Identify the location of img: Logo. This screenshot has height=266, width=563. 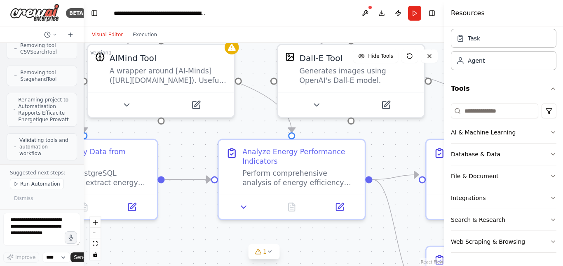
(35, 13).